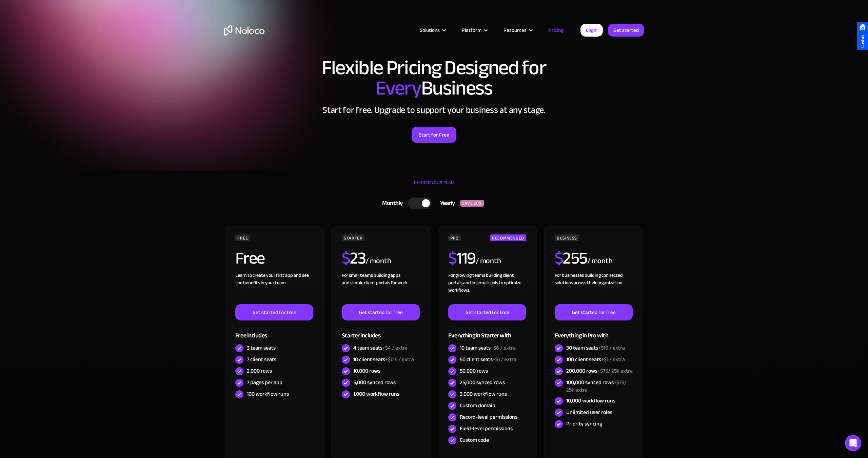  What do you see at coordinates (261, 359) in the screenshot?
I see `div: 7 client seats` at bounding box center [261, 359].